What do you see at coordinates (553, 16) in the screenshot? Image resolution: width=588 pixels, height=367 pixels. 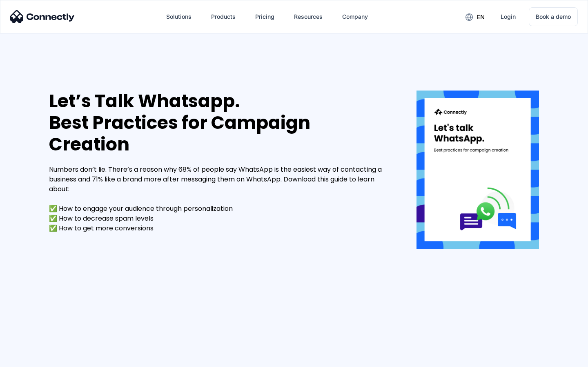 I see `a: Book a demo` at bounding box center [553, 16].